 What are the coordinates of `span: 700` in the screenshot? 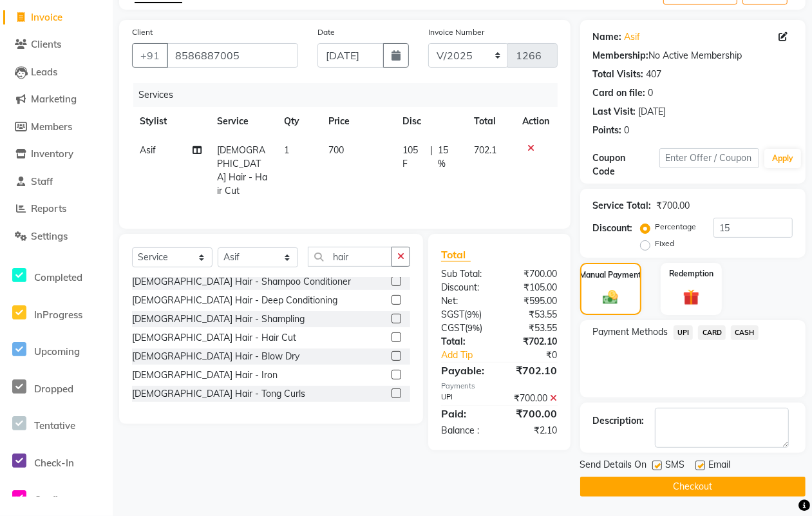 It's located at (336, 150).